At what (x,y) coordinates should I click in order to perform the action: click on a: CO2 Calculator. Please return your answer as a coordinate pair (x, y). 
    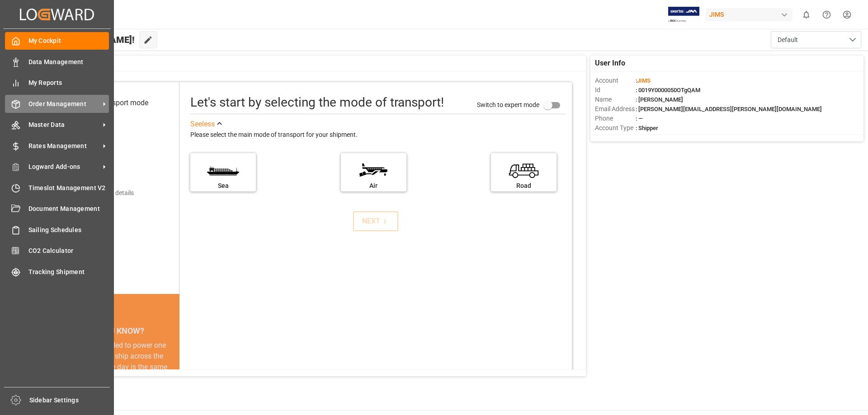
    Looking at the image, I should click on (57, 251).